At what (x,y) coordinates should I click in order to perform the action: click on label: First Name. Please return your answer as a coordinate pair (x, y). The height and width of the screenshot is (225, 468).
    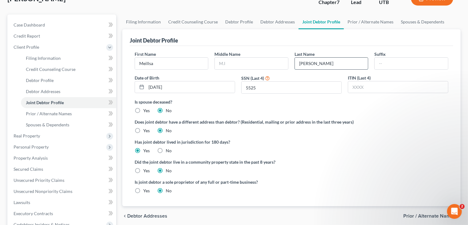
    Looking at the image, I should click on (145, 54).